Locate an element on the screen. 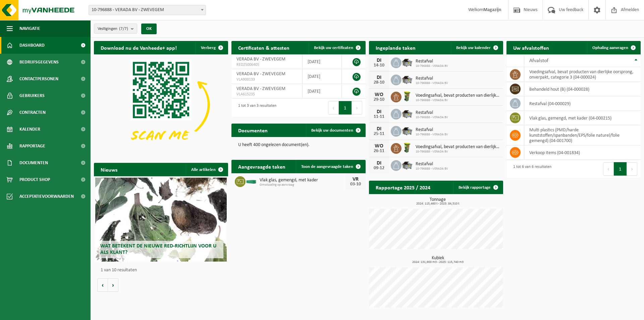 The image size is (644, 320). a: Bekijk uw documenten is located at coordinates (335, 130).